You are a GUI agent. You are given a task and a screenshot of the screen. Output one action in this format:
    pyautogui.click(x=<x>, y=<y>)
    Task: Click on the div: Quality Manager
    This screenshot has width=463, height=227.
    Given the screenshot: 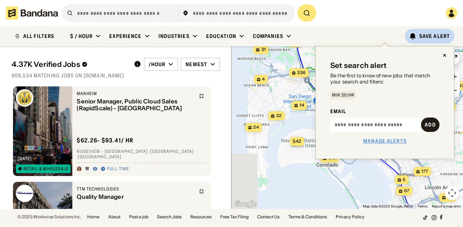 What is the action you would take?
    pyautogui.click(x=136, y=197)
    